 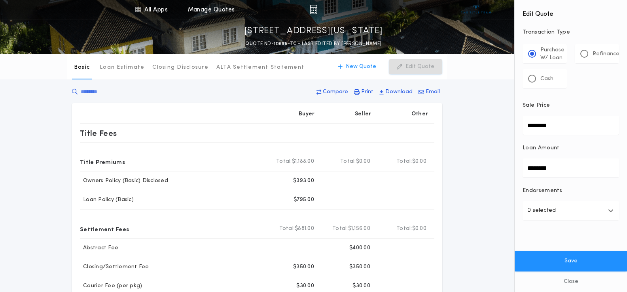 I want to click on p: Title Fees, so click(x=98, y=133).